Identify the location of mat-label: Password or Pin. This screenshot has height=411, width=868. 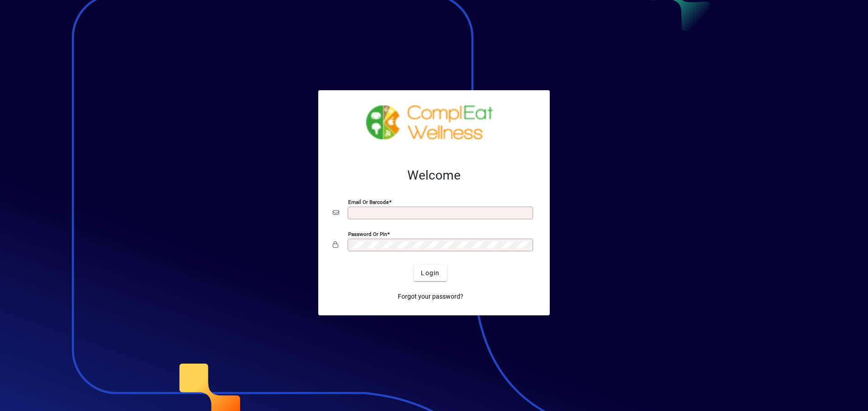
(368, 234).